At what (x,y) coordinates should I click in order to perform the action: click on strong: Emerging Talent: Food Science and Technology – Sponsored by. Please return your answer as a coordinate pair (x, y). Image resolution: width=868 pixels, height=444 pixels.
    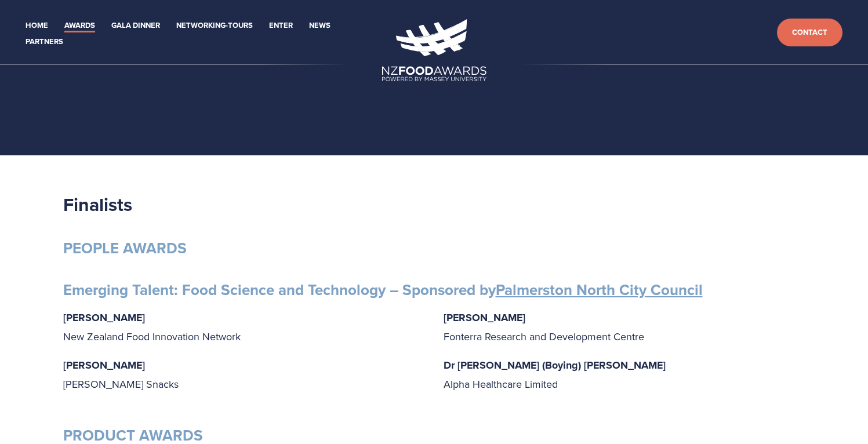
    Looking at the image, I should click on (383, 290).